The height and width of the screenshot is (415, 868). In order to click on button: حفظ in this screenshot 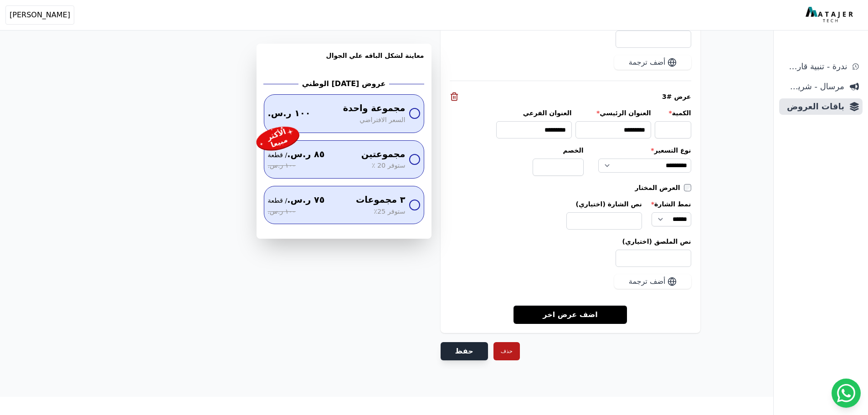, I will do `click(464, 351)`.